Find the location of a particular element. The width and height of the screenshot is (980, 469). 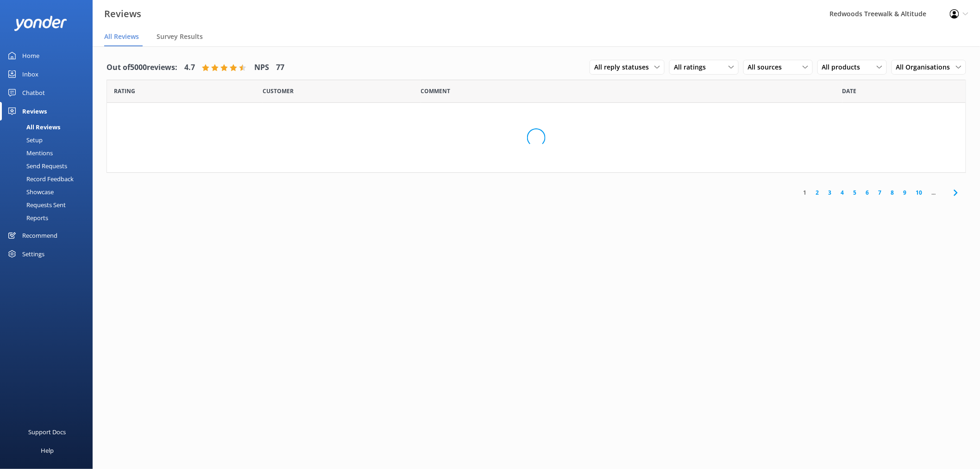

div: Send Requests is located at coordinates (36, 165).